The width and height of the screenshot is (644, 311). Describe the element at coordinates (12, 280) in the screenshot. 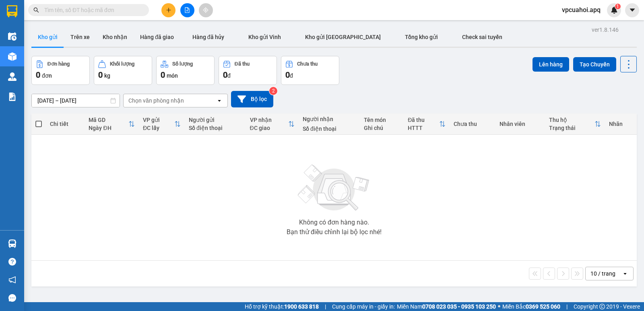

I see `span: notification` at that location.